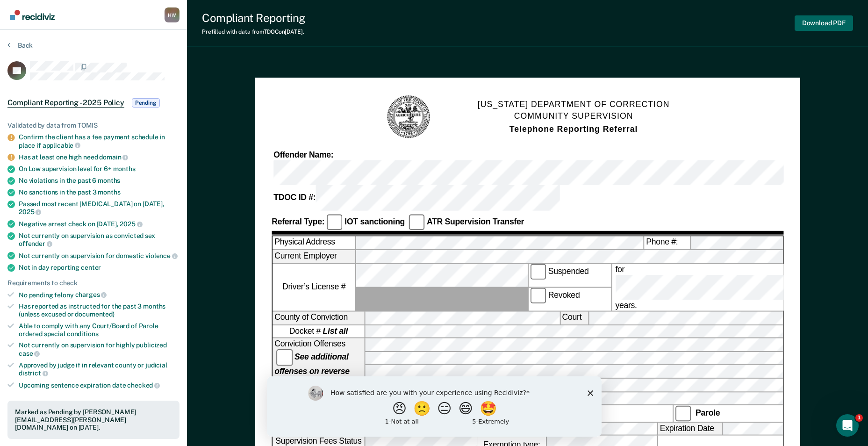 The width and height of the screenshot is (868, 446). Describe the element at coordinates (91, 267) in the screenshot. I see `span: center` at that location.